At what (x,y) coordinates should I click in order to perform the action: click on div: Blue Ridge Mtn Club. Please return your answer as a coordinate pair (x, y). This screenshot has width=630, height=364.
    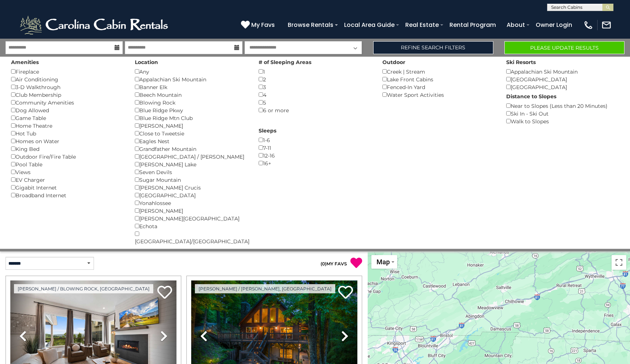
    Looking at the image, I should click on (191, 118).